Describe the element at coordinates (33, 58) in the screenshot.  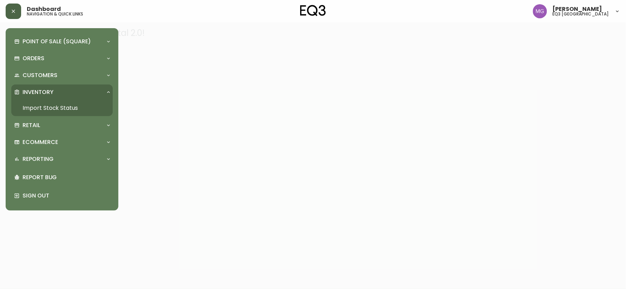
I see `p: Orders` at that location.